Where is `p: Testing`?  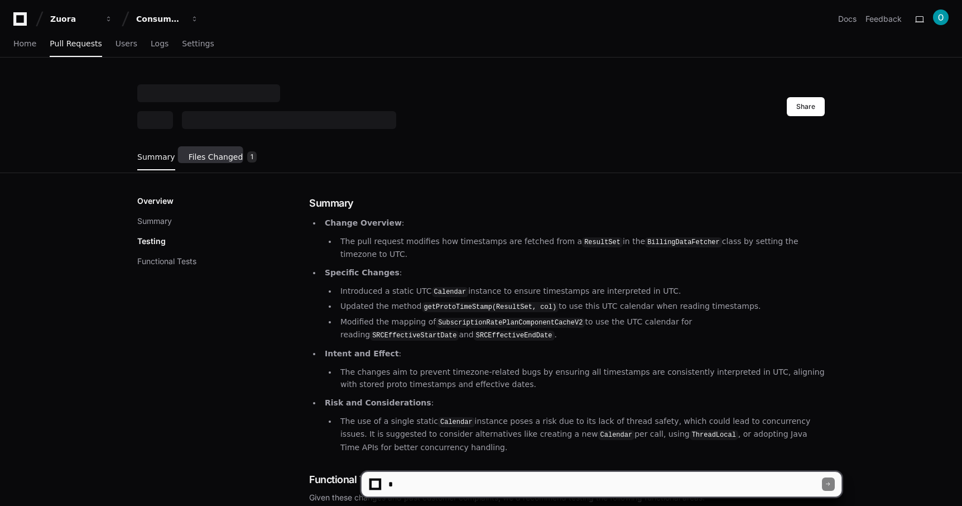 p: Testing is located at coordinates (151, 241).